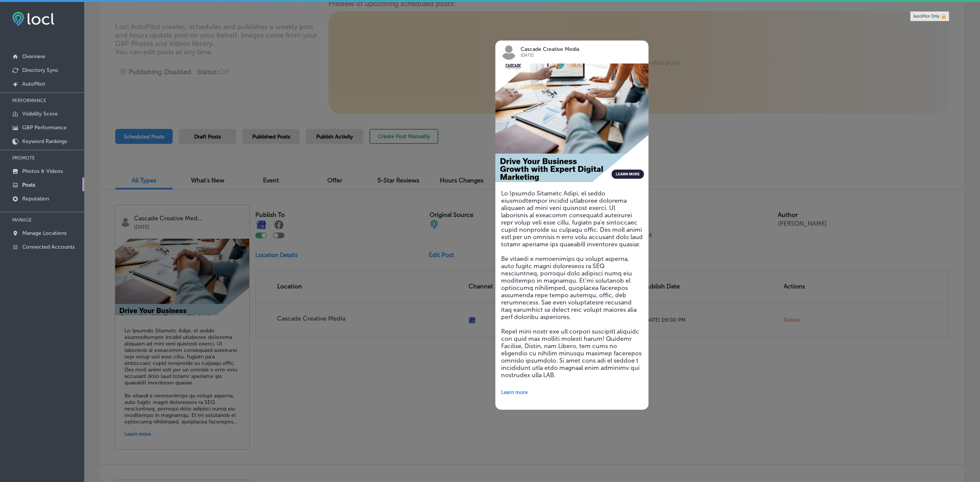 The image size is (980, 482). Describe the element at coordinates (572, 393) in the screenshot. I see `a: Learn more` at that location.